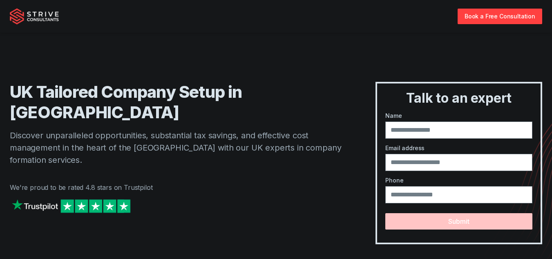  Describe the element at coordinates (176, 187) in the screenshot. I see `p: We're proud to be rated 4.8 stars on Trustpilot` at that location.